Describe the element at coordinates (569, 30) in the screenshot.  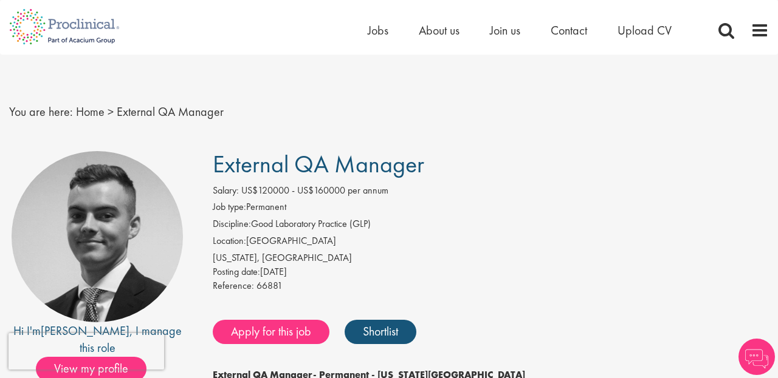
I see `a: Contact` at that location.